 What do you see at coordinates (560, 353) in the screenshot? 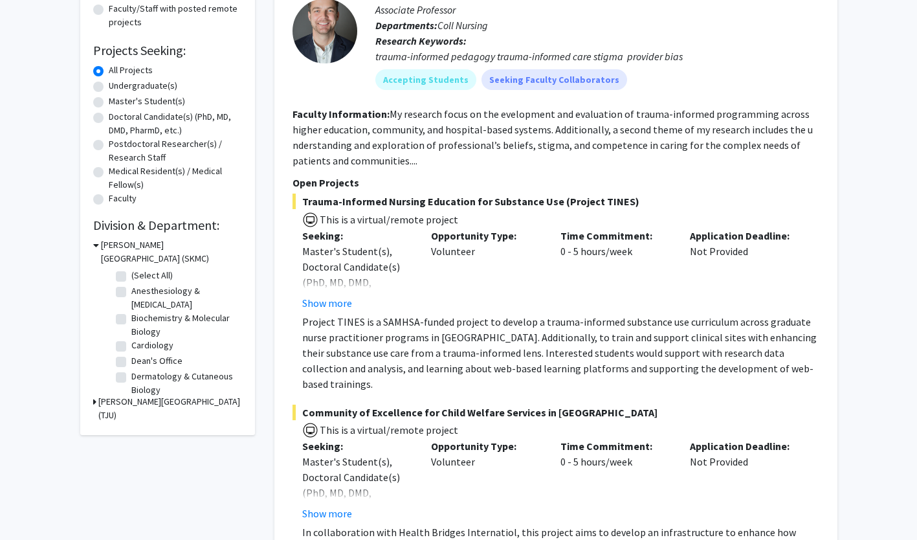
I see `p: Project TINES is a SAMHSA-funded project to develop a trauma-informed substance use curriculum ac...` at bounding box center [560, 353].